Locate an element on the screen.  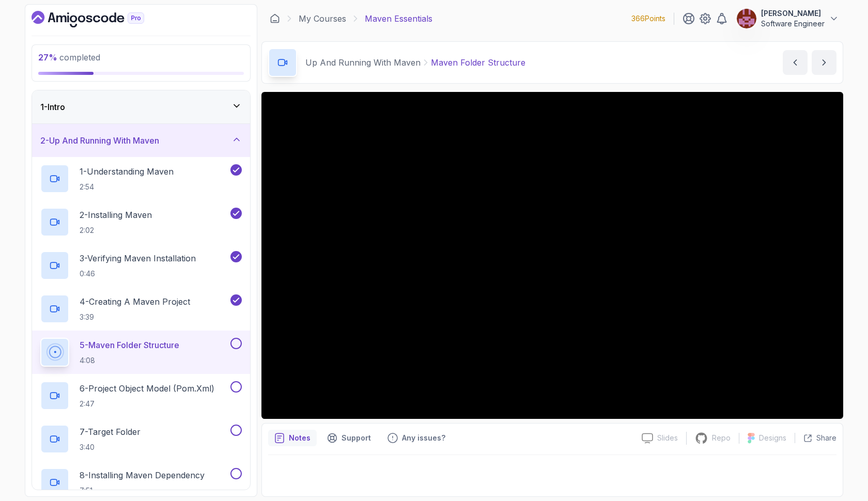
span: completed is located at coordinates (69, 57).